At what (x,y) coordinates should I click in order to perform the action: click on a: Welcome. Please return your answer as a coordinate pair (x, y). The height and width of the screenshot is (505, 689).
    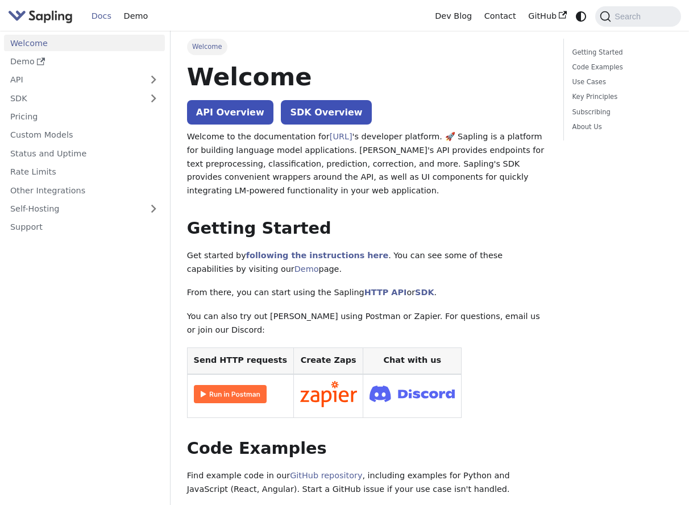
    Looking at the image, I should click on (84, 43).